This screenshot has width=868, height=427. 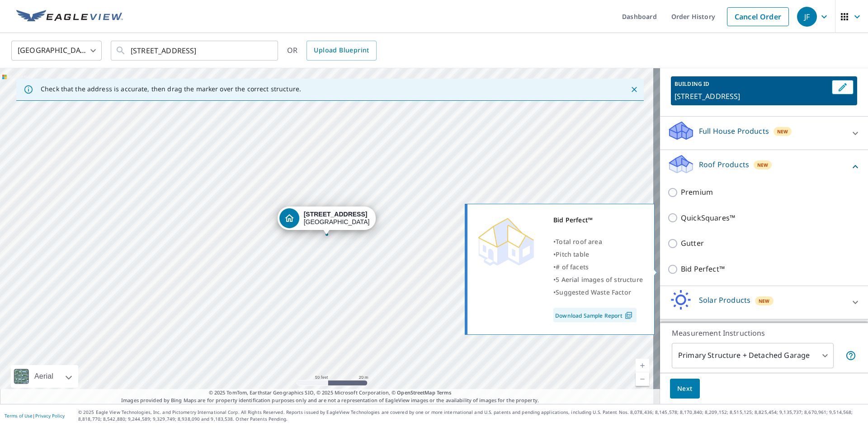 I want to click on p: QuickSquares™, so click(x=708, y=218).